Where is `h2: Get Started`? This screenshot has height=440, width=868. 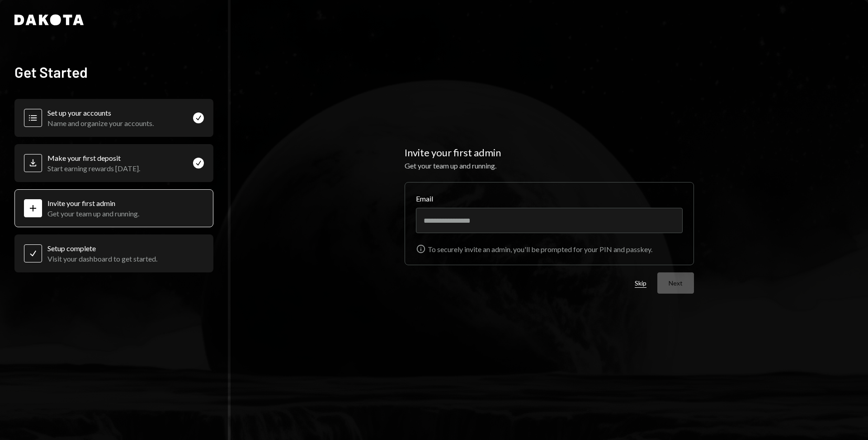
h2: Get Started is located at coordinates (114, 72).